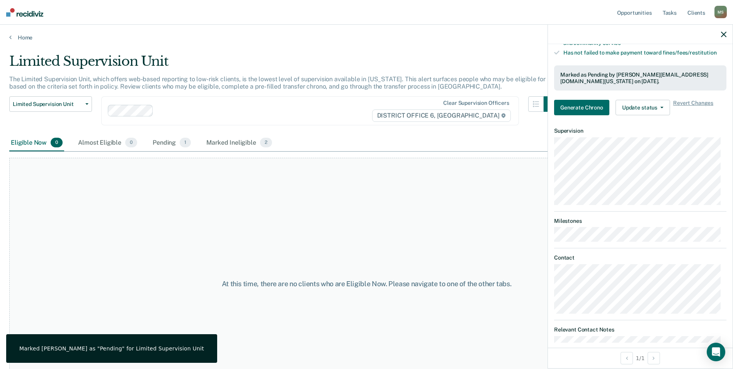 The image size is (733, 369). Describe the element at coordinates (640, 257) in the screenshot. I see `dt: Contact` at that location.